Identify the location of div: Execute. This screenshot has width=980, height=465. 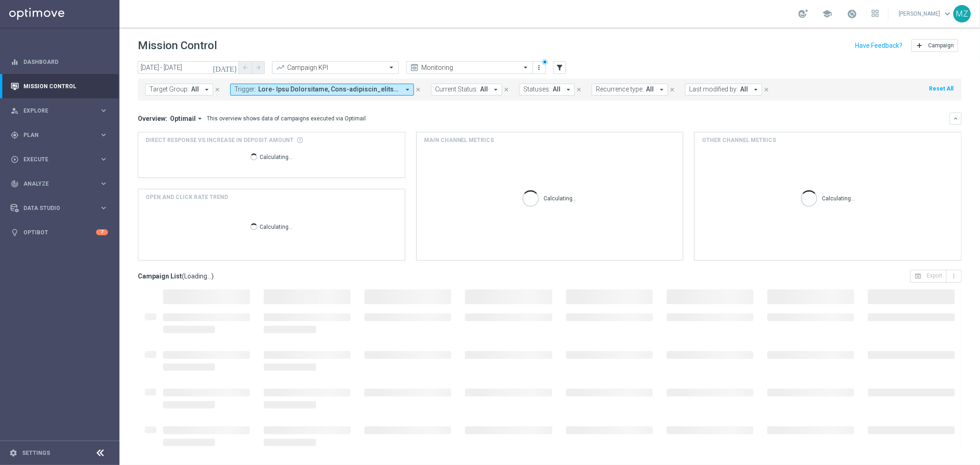
(54, 159).